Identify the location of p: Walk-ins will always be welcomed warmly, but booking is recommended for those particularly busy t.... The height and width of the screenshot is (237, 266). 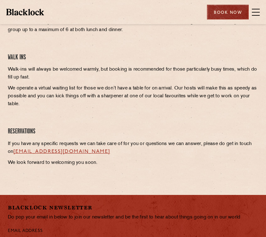
(133, 74).